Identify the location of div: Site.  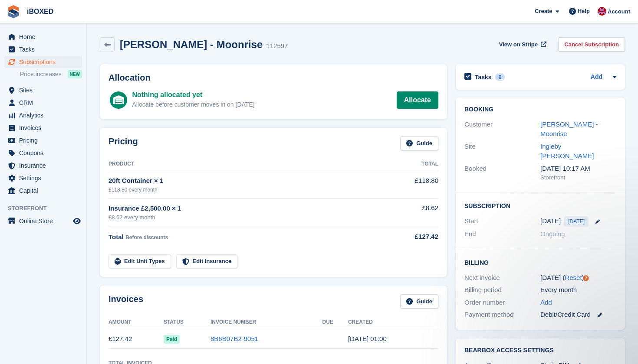
(502, 151).